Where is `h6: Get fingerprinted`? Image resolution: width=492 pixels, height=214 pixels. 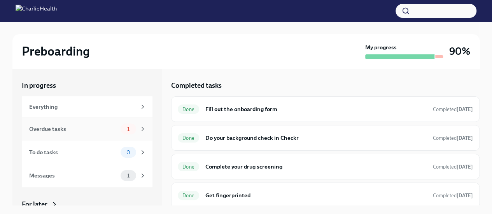
h6: Get fingerprinted is located at coordinates (316, 196).